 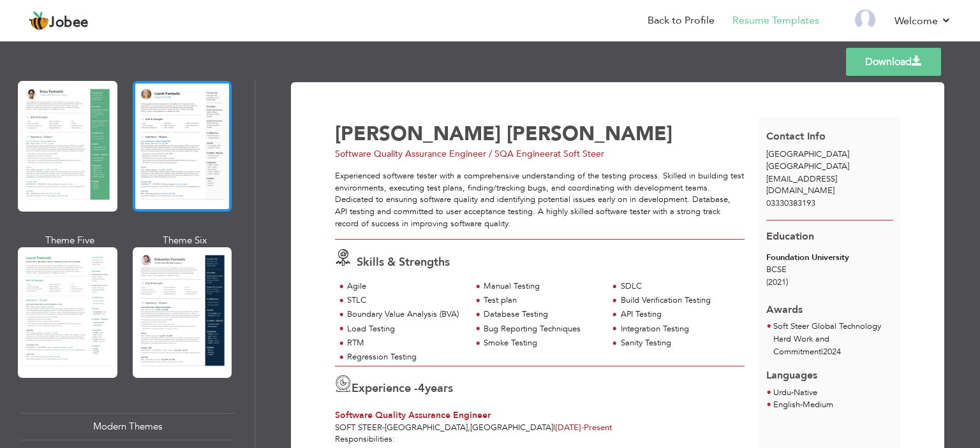 I want to click on span: BCSE, so click(x=776, y=270).